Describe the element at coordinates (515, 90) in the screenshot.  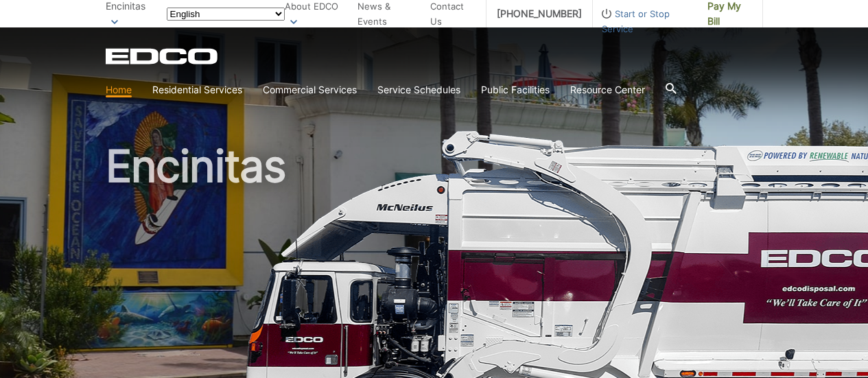
I see `a: Public Facilities` at that location.